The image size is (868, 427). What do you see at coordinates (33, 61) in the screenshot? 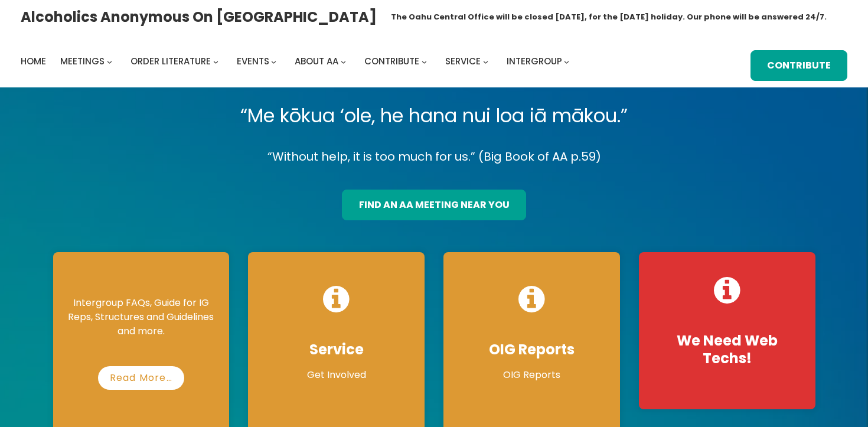
I see `span: Home` at bounding box center [33, 61].